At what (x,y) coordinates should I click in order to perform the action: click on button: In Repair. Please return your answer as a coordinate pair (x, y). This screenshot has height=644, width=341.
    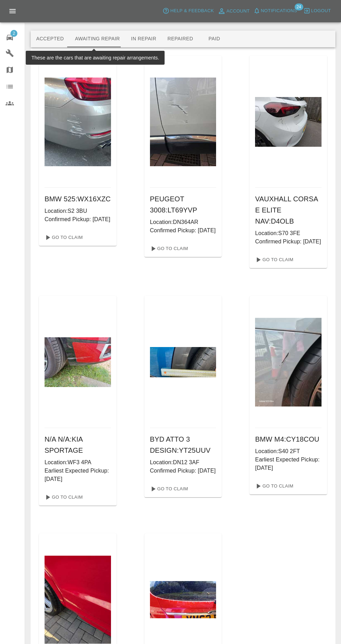
    Looking at the image, I should click on (144, 39).